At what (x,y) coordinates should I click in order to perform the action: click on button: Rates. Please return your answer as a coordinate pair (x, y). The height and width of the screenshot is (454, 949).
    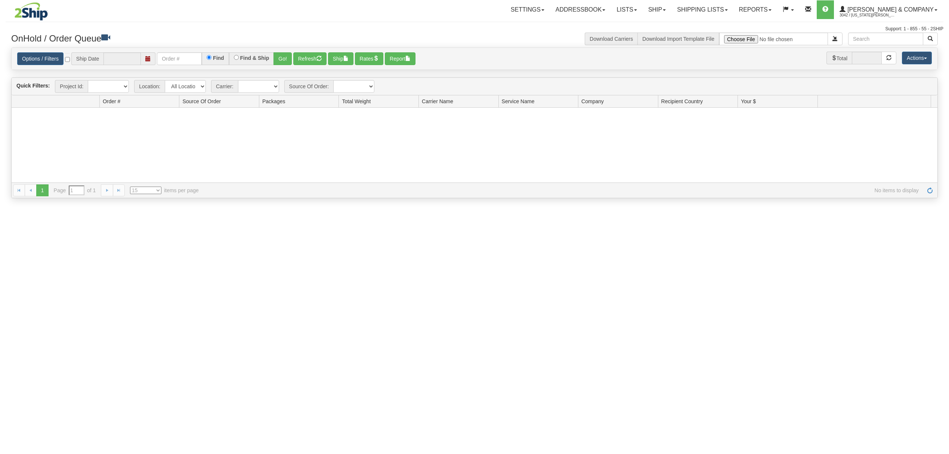
    Looking at the image, I should click on (369, 59).